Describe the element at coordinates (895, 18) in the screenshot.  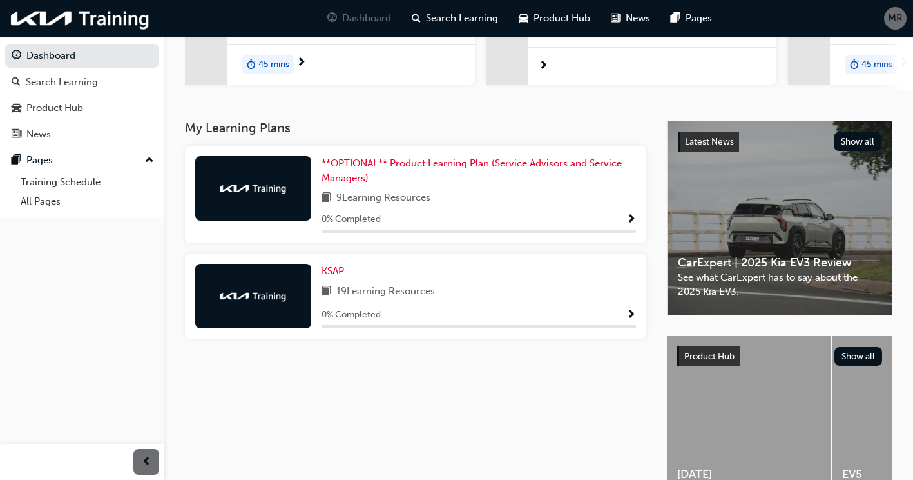
I see `span: MR` at that location.